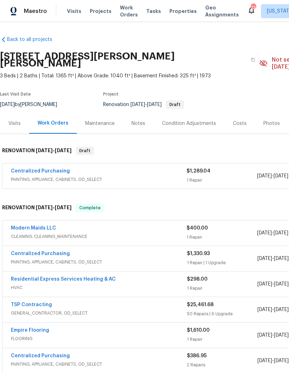 This screenshot has height=373, width=289. What do you see at coordinates (35, 11) in the screenshot?
I see `span: Maestro` at bounding box center [35, 11].